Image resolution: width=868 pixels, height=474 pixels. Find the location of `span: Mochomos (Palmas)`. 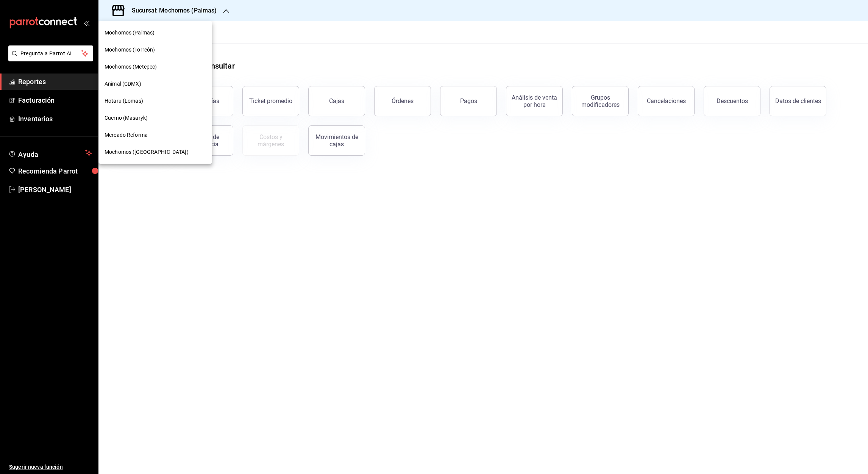

span: Mochomos (Palmas) is located at coordinates (129, 33).